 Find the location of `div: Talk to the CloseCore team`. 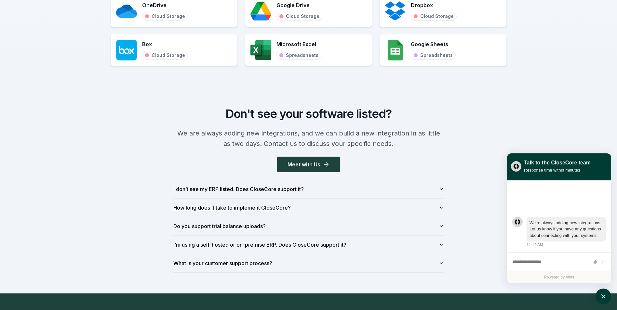

div: Talk to the CloseCore team is located at coordinates (557, 163).